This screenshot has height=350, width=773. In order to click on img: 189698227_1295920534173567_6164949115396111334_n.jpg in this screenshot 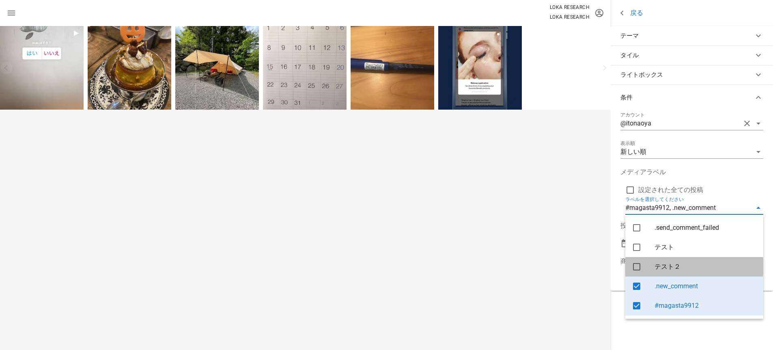, I will do `click(217, 68)`.